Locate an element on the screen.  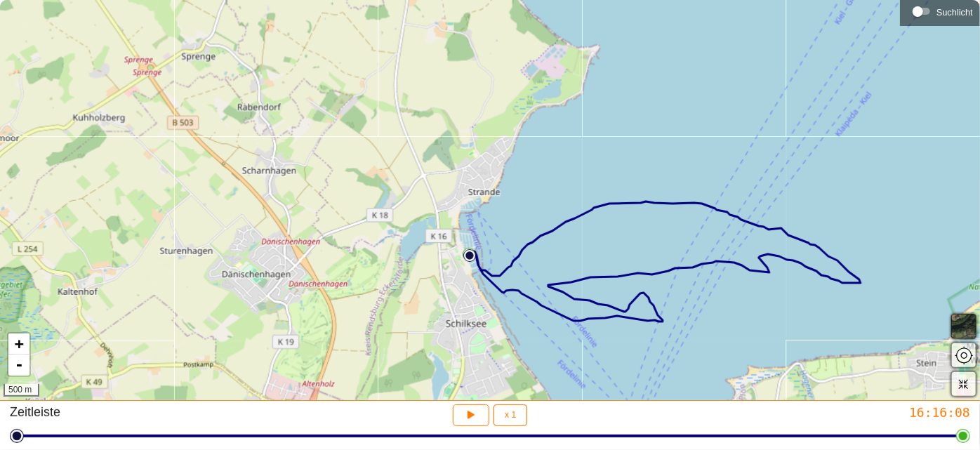
img: PathEnd.svg is located at coordinates (469, 254).